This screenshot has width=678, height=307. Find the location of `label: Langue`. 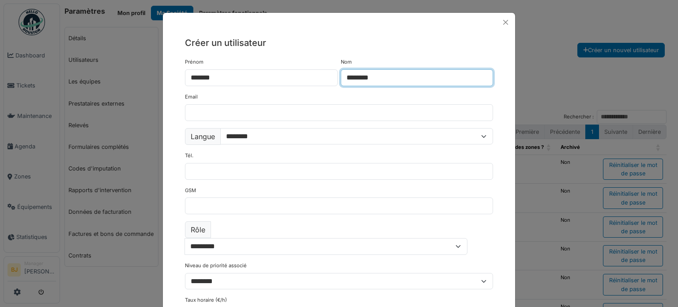

label: Langue is located at coordinates (203, 136).